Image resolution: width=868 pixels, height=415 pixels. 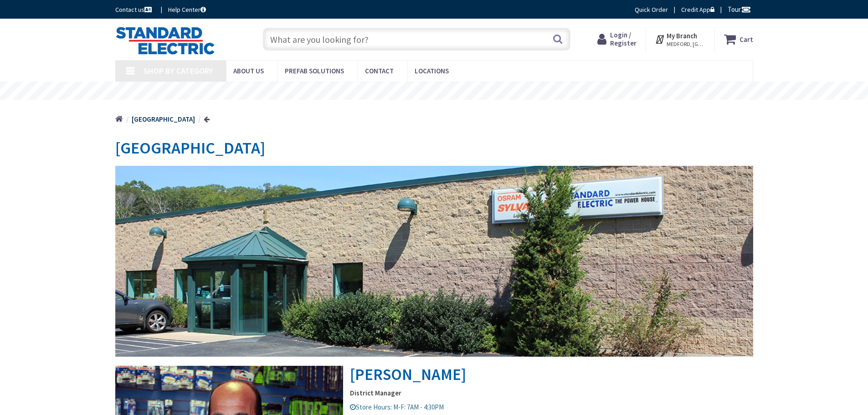 What do you see at coordinates (739, 9) in the screenshot?
I see `span: Tour` at bounding box center [739, 9].